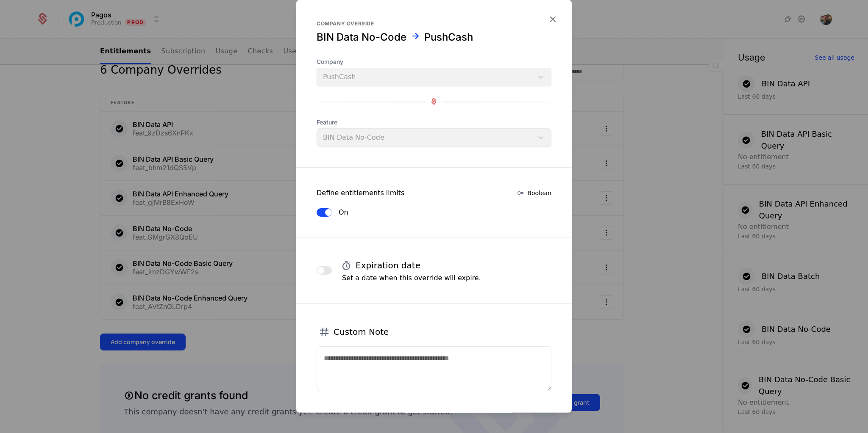  Describe the element at coordinates (412, 278) in the screenshot. I see `p: Set a date when this override will expire.` at that location.